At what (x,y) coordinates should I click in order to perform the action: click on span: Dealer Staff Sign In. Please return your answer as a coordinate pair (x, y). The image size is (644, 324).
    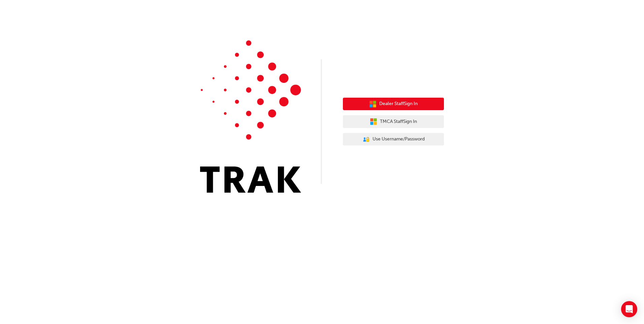
    Looking at the image, I should click on (399, 104).